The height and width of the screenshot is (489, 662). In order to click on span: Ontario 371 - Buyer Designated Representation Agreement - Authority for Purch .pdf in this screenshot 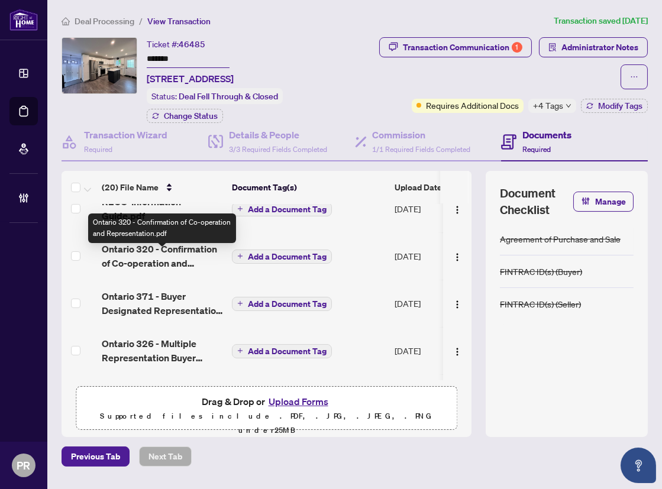, I will do `click(162, 303)`.